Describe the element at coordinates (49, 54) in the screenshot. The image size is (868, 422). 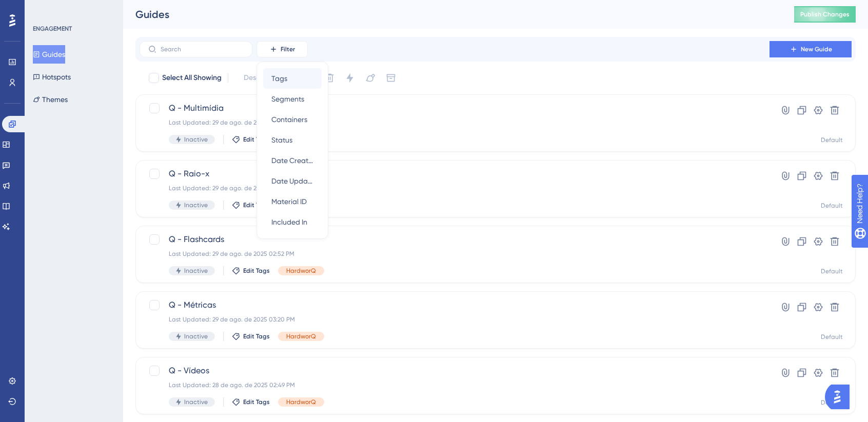
I see `button: Guides` at that location.